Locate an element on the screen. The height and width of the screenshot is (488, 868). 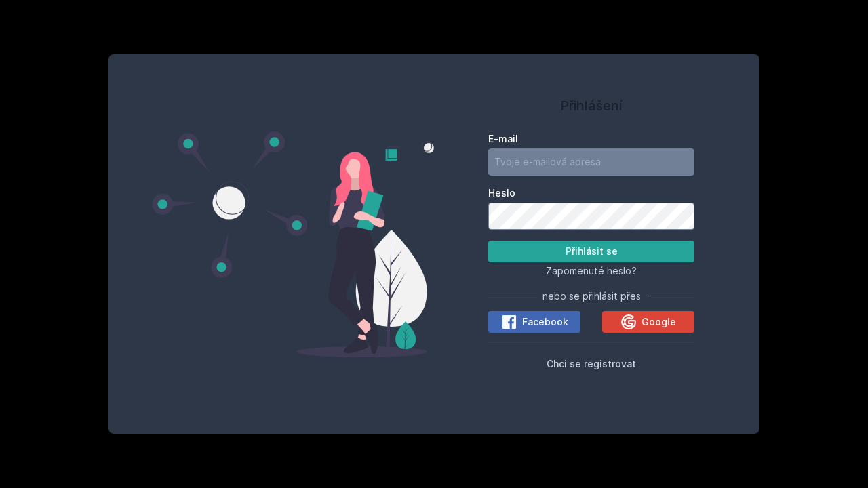
span: Chci se registrovat is located at coordinates (591, 363).